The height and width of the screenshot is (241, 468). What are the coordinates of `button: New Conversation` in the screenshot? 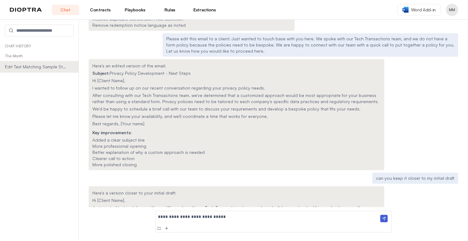 It's located at (159, 228).